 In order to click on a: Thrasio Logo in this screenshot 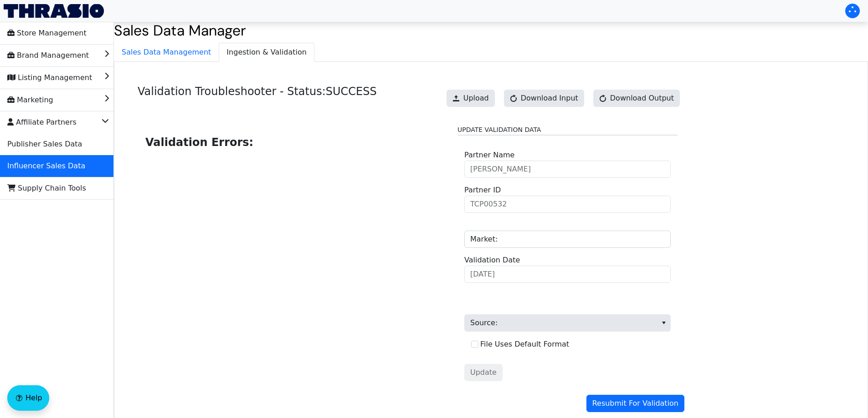, I will do `click(53, 11)`.